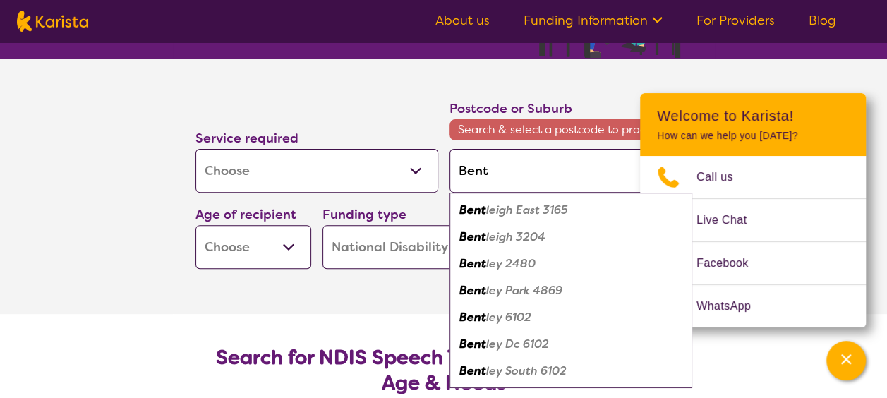 Image resolution: width=887 pixels, height=398 pixels. I want to click on em: ley 6102, so click(509, 317).